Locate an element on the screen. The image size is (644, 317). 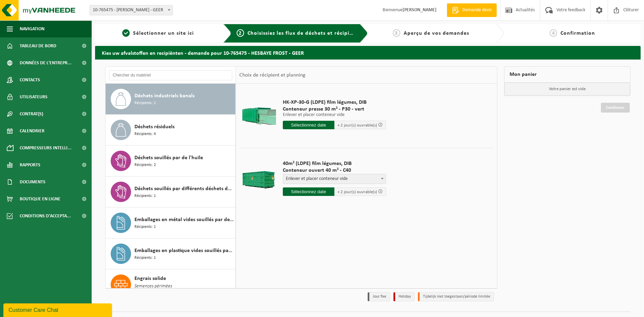
span: Déchets résiduels is located at coordinates (154, 127).